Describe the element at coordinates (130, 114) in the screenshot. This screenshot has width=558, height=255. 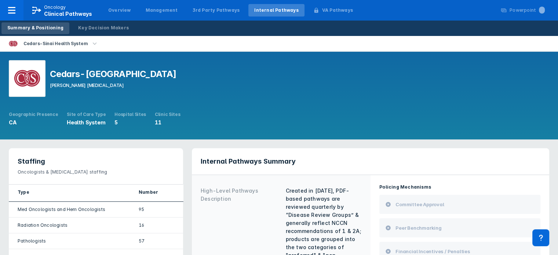
I see `div: Hospital Sites` at that location.